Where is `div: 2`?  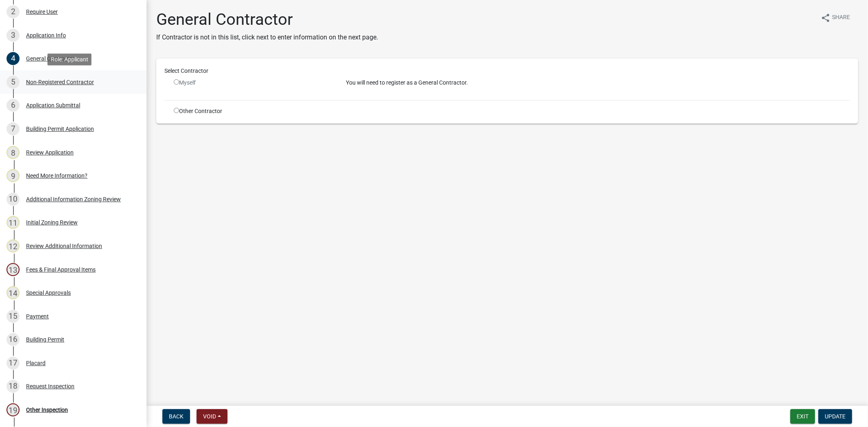
div: 2 is located at coordinates (13, 12).